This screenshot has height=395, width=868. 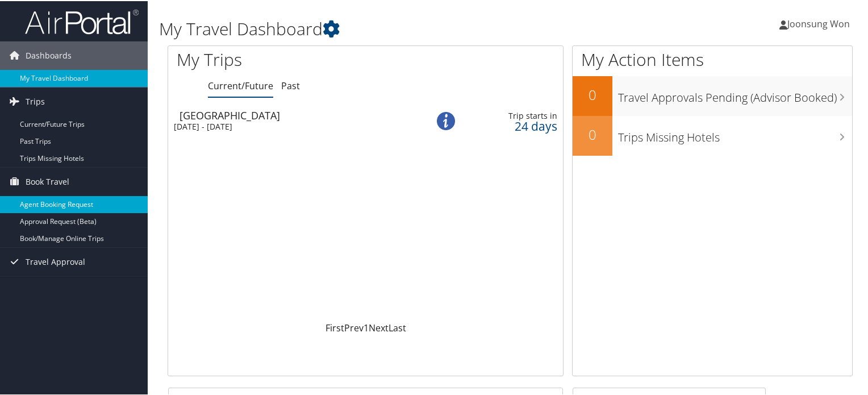 What do you see at coordinates (82, 21) in the screenshot?
I see `img: airportal-logo.png` at bounding box center [82, 21].